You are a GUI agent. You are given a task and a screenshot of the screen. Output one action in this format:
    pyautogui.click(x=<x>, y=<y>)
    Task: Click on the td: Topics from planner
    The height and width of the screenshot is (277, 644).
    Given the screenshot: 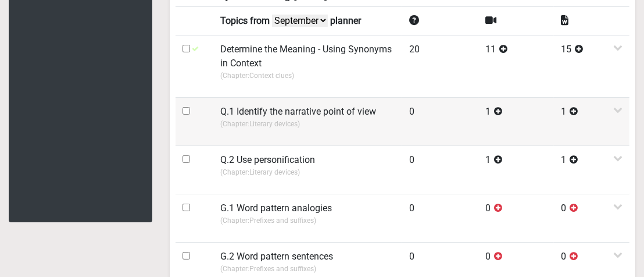 What is the action you would take?
    pyautogui.click(x=308, y=20)
    